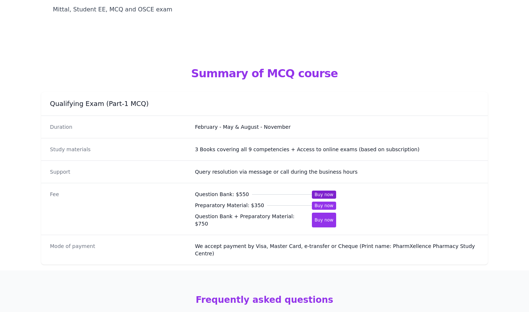  I want to click on h2: Summary of MCQ course, so click(265, 74).